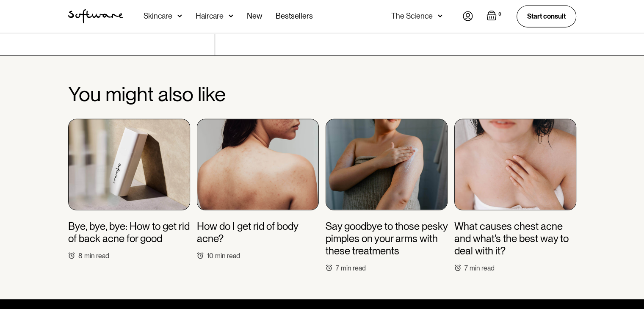 Image resolution: width=644 pixels, height=309 pixels. What do you see at coordinates (499, 14) in the screenshot?
I see `div: 0` at bounding box center [499, 14].